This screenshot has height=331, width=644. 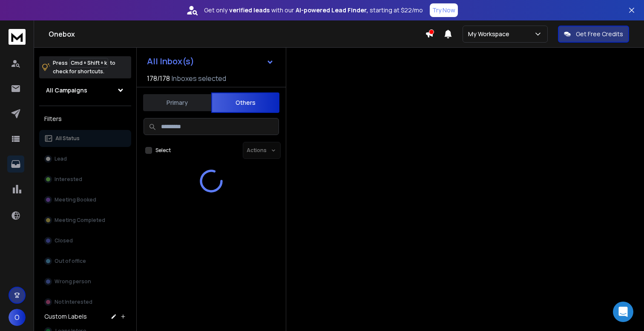 What do you see at coordinates (17, 36) in the screenshot?
I see `img: logo` at bounding box center [17, 36].